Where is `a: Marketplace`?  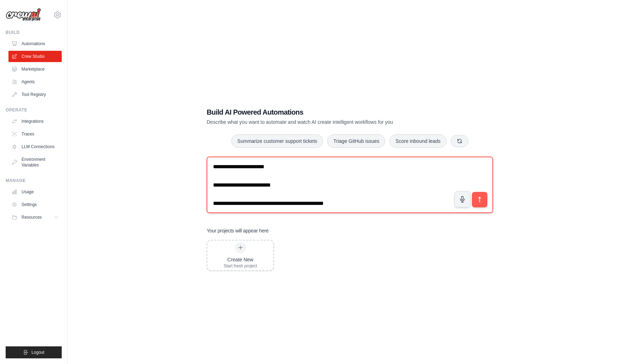
a: Marketplace is located at coordinates (35, 70).